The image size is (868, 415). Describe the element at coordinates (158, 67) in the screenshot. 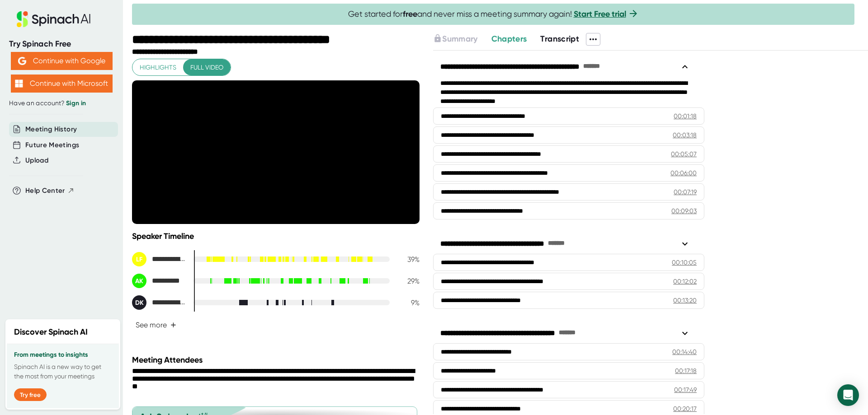

I see `span: Highlights` at that location.